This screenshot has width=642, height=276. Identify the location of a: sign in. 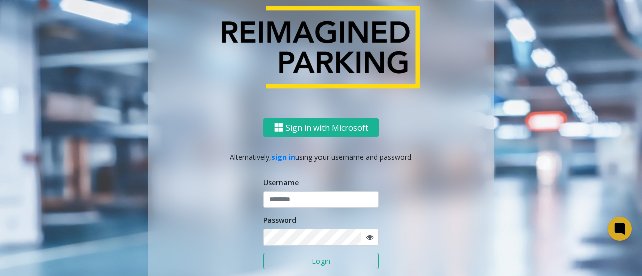
(283, 157).